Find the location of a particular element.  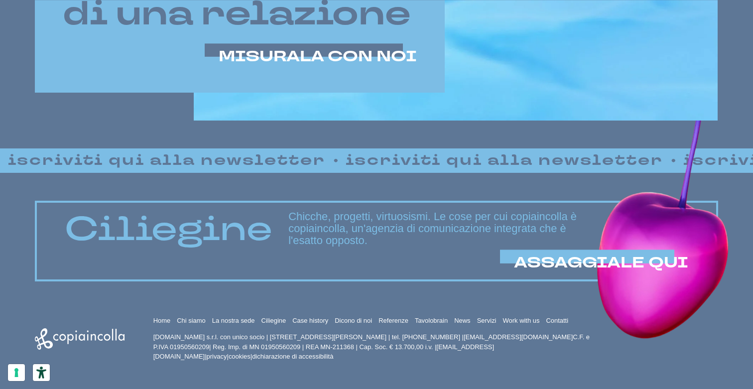

button: Strumenti di accessibilità is located at coordinates (41, 373).